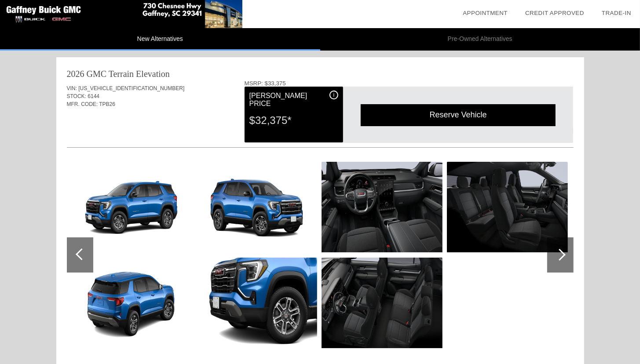  What do you see at coordinates (76, 96) in the screenshot?
I see `span: STOCK:` at bounding box center [76, 96].